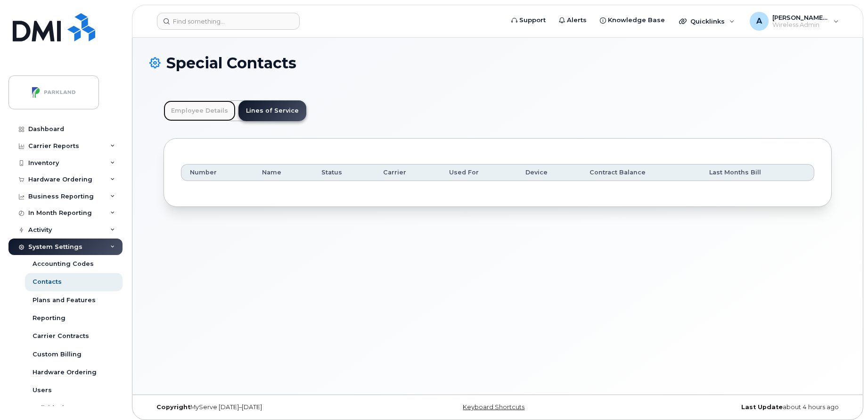 This screenshot has width=868, height=420. Describe the element at coordinates (498, 63) in the screenshot. I see `h1: Special Contacts` at that location.